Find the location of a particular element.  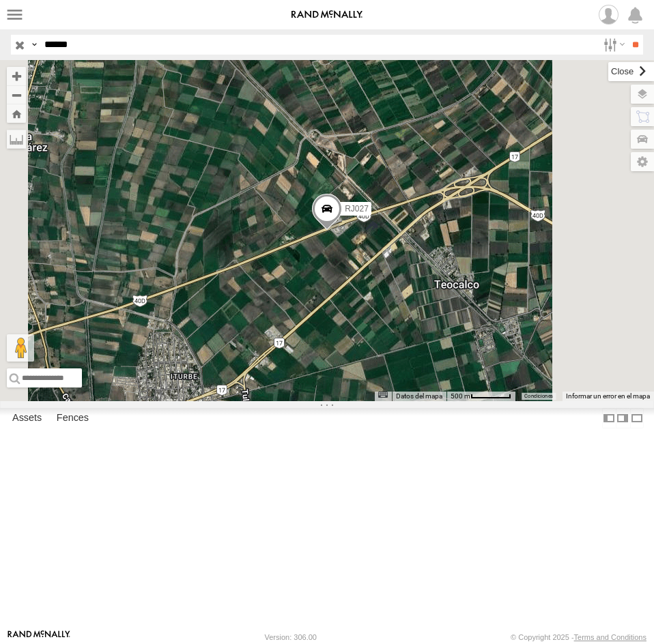

label: Search Filter Options is located at coordinates (612, 44).